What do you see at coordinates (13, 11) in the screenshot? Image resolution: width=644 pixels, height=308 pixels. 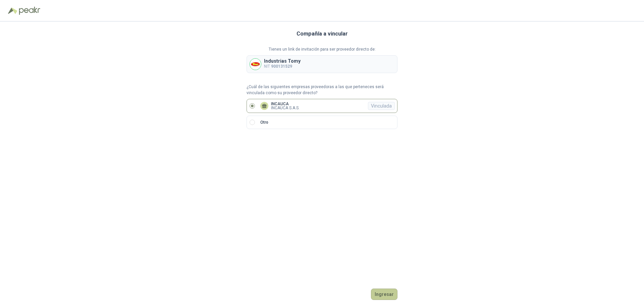 I see `img: Logo` at bounding box center [13, 11].